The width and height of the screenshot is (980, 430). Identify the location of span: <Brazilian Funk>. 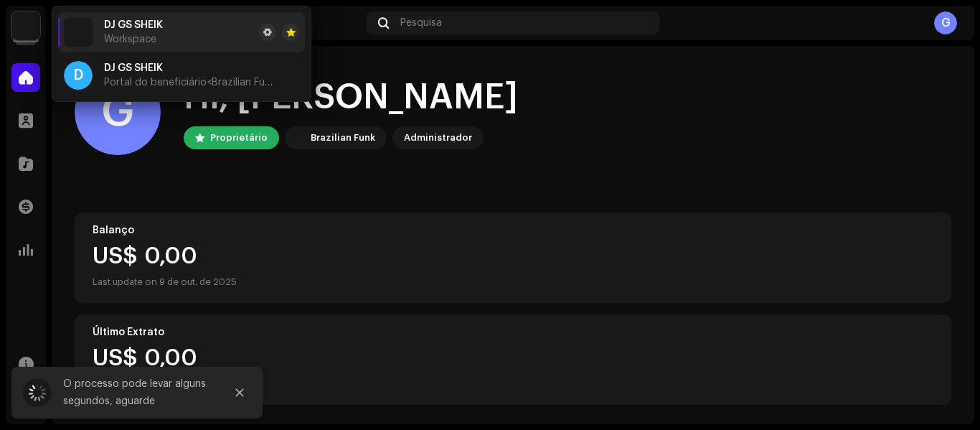
(243, 82).